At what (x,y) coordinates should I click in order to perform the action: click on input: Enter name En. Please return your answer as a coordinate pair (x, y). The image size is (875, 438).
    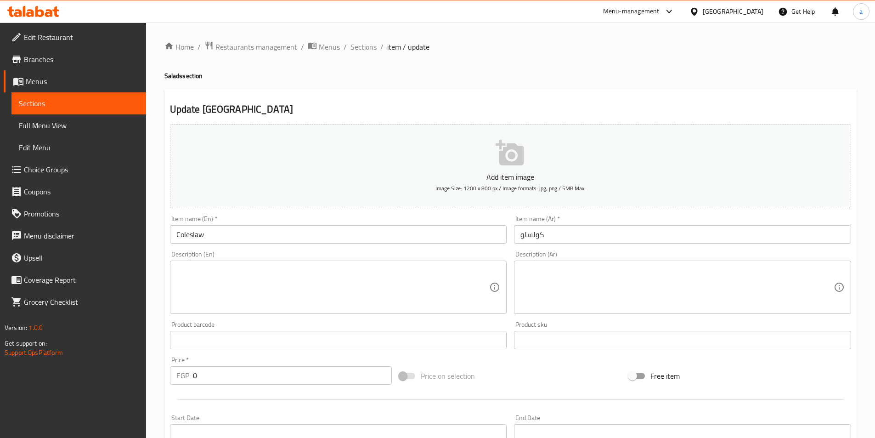
    Looking at the image, I should click on (338, 234).